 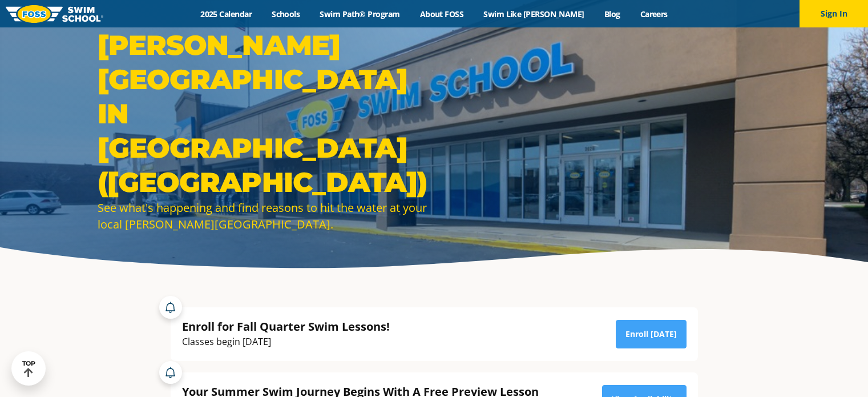 What do you see at coordinates (28, 369) in the screenshot?
I see `div: TOP` at bounding box center [28, 369].